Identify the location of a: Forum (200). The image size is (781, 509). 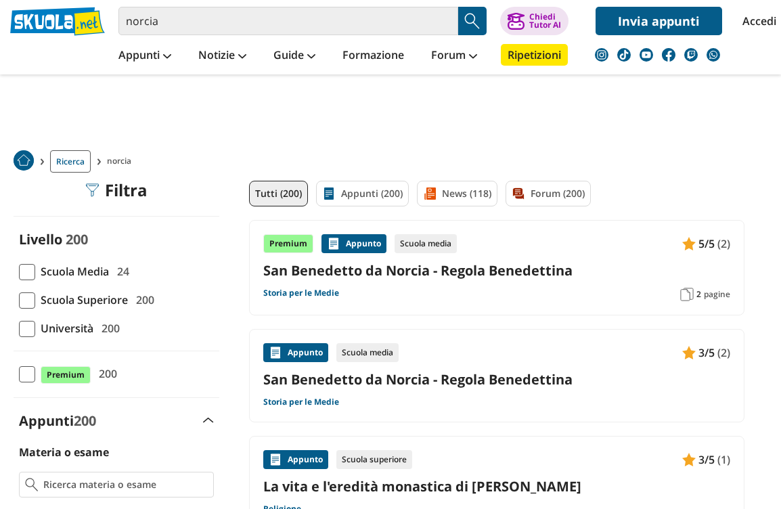
(548, 193).